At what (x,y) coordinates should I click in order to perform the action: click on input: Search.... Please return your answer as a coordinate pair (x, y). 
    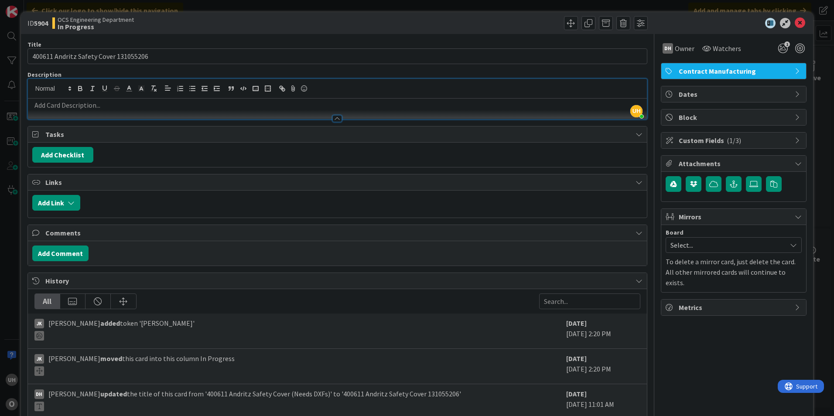
    Looking at the image, I should click on (590, 301).